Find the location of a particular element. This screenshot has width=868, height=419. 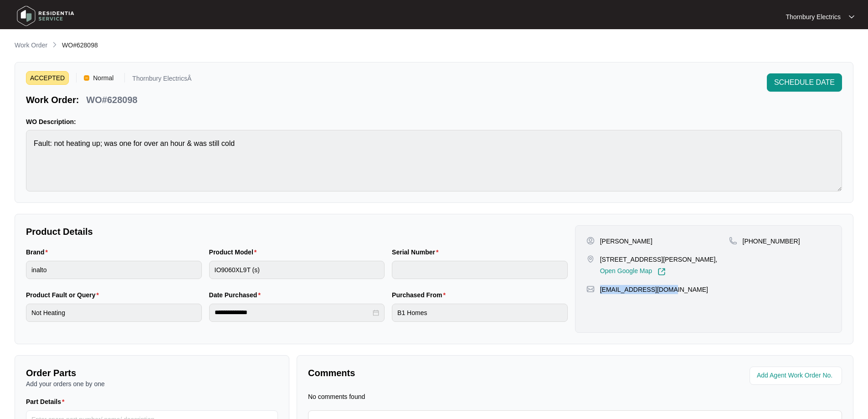

button: SCHEDULE DATE is located at coordinates (804, 83).